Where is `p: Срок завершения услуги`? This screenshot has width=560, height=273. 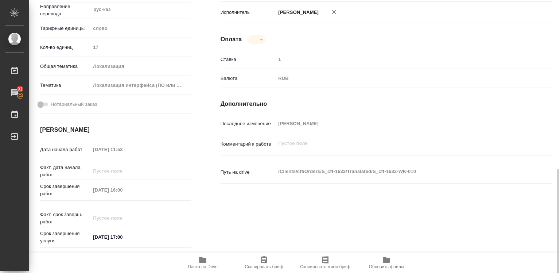
p: Срок завершения услуги is located at coordinates (65, 237).